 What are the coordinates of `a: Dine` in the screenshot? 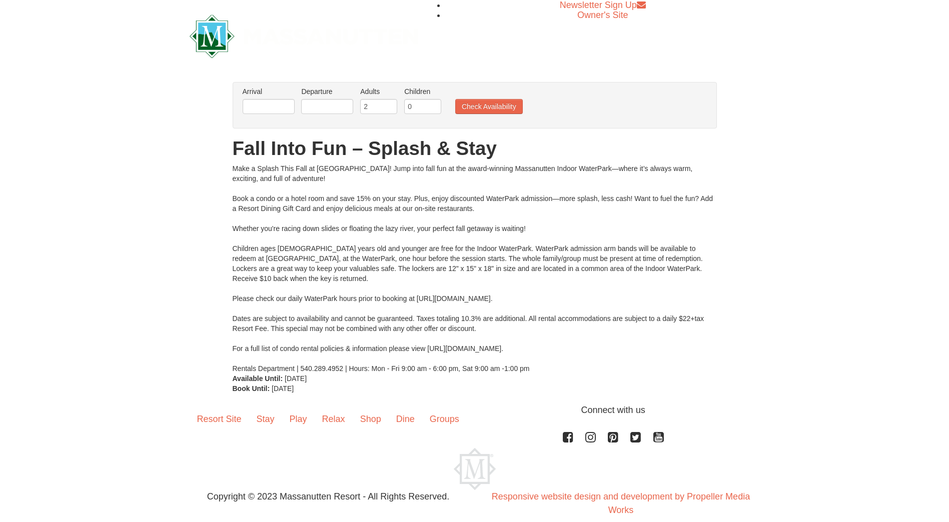 It's located at (405, 419).